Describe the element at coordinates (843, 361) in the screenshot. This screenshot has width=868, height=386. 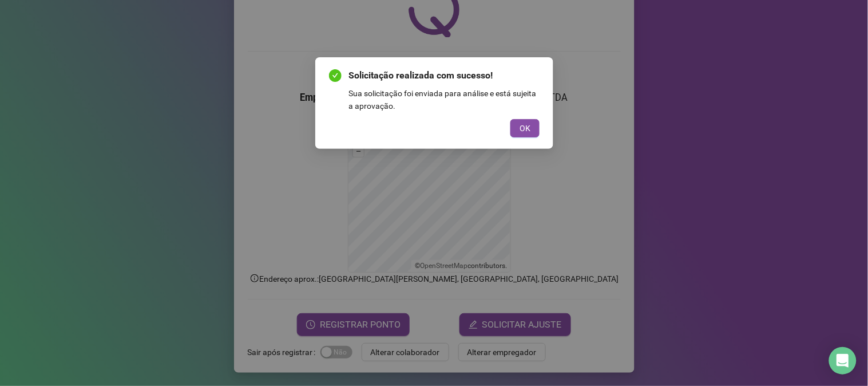
I see `div: Open Intercom Messenger` at that location.